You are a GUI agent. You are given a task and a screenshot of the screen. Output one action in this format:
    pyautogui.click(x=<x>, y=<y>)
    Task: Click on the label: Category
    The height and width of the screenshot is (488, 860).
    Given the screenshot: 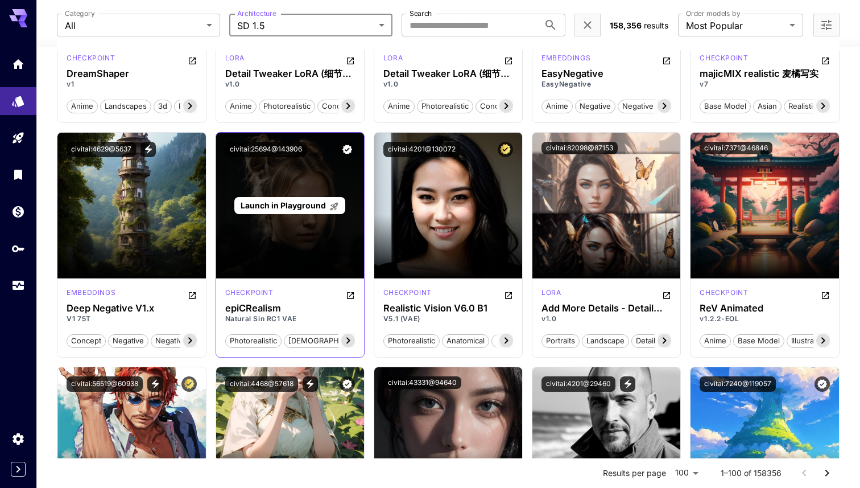 What is the action you would take?
    pyautogui.click(x=80, y=13)
    